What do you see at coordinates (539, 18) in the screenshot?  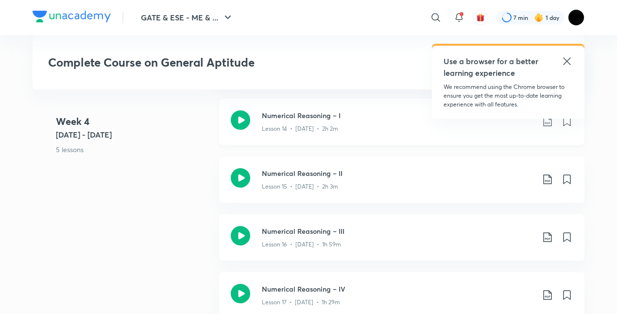 I see `img: streak` at bounding box center [539, 18].